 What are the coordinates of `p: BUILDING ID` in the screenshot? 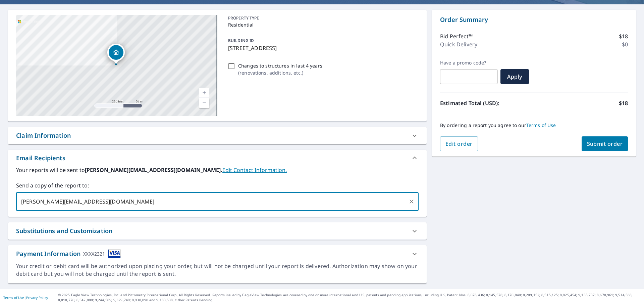 It's located at (241, 40).